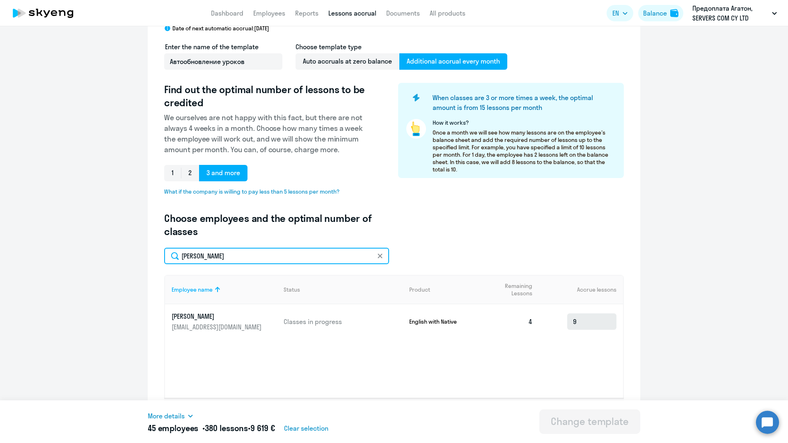 This screenshot has height=443, width=788. Describe the element at coordinates (226, 428) in the screenshot. I see `span: 380 lessons` at that location.